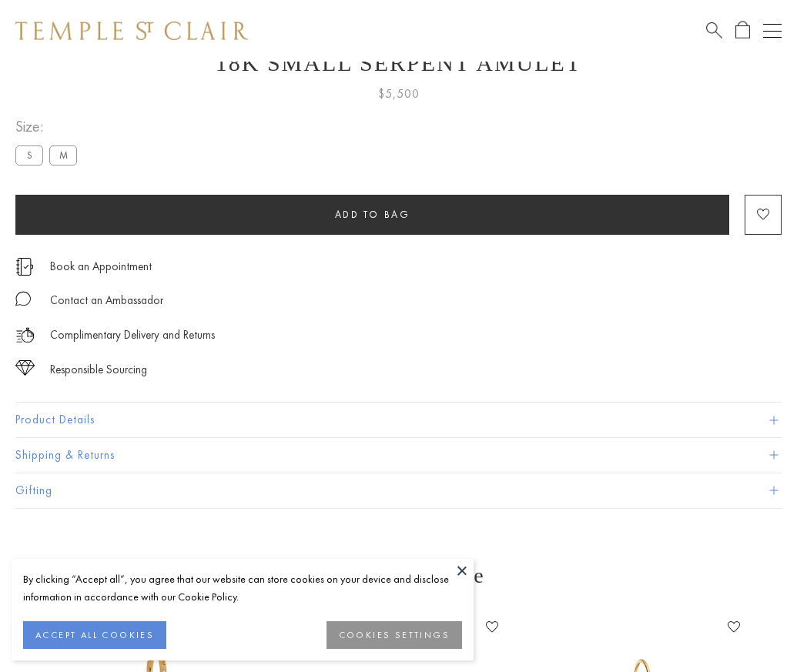  Describe the element at coordinates (63, 155) in the screenshot. I see `label: M` at that location.